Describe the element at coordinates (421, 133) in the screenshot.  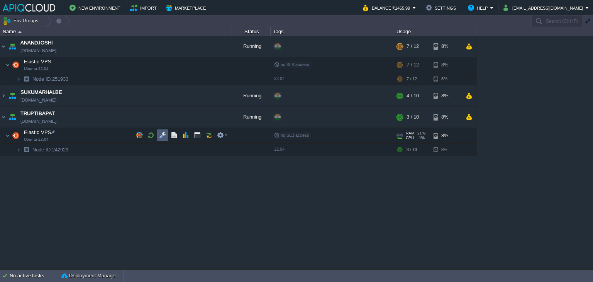
I see `span: 21%` at that location.